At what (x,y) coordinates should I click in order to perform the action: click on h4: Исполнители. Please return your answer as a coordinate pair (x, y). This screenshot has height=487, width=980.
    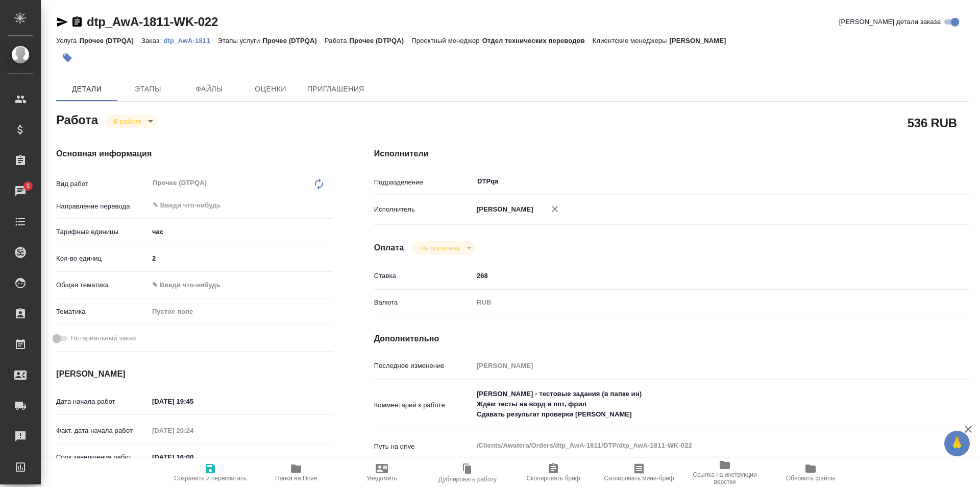
    Looking at the image, I should click on (671, 154).